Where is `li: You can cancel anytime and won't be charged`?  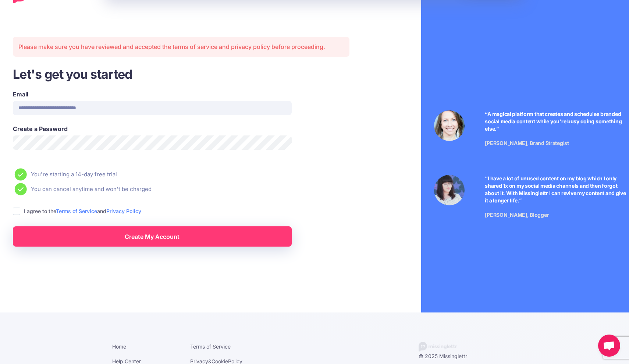
li: You can cancel anytime and won't be charged is located at coordinates (181, 189).